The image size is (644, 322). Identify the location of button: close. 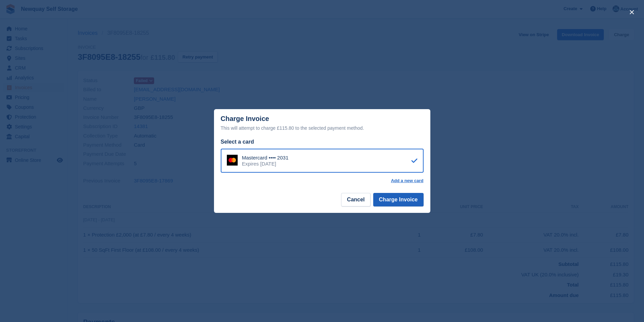
(632, 12).